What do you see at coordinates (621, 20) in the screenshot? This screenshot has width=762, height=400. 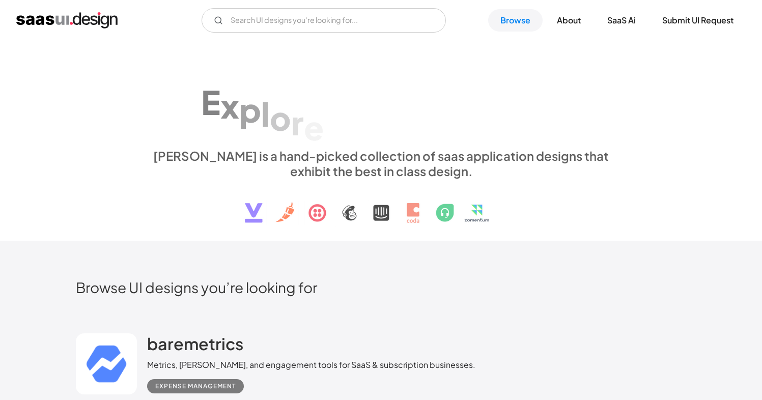 I see `a: SaaS Ai` at bounding box center [621, 20].